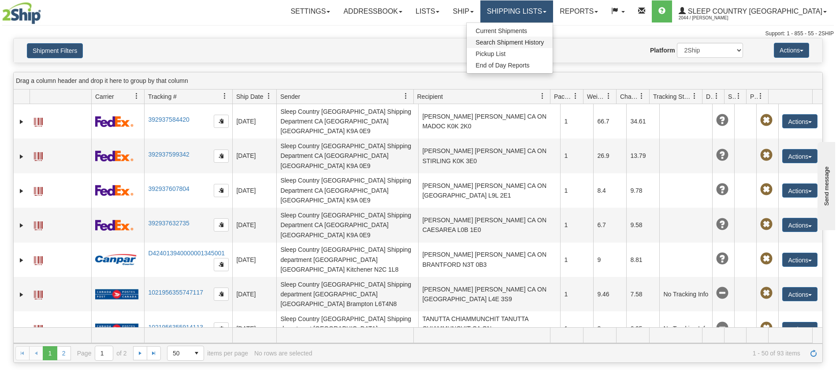 The image size is (836, 370). Describe the element at coordinates (175, 292) in the screenshot. I see `a: 1021956355747117` at that location.